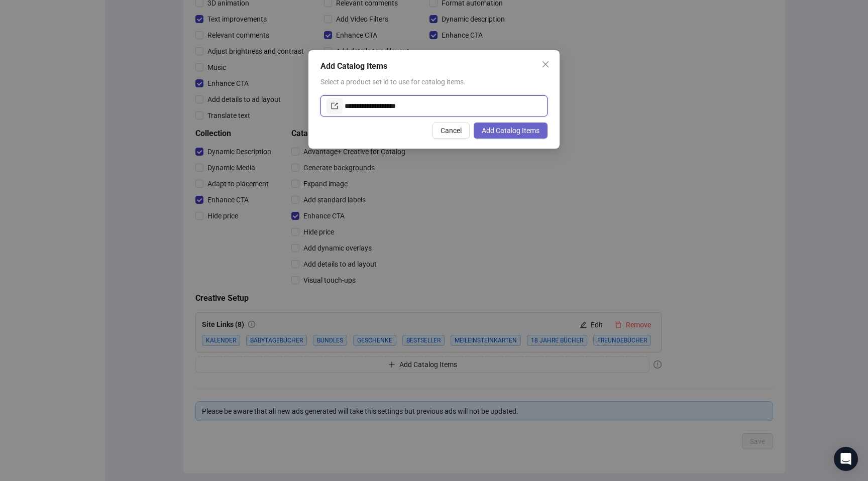 This screenshot has height=481, width=868. I want to click on div: Open Intercom Messenger, so click(845, 459).